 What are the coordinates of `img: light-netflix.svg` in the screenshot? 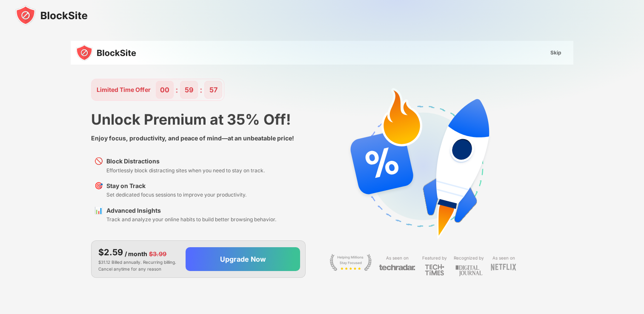 It's located at (504, 267).